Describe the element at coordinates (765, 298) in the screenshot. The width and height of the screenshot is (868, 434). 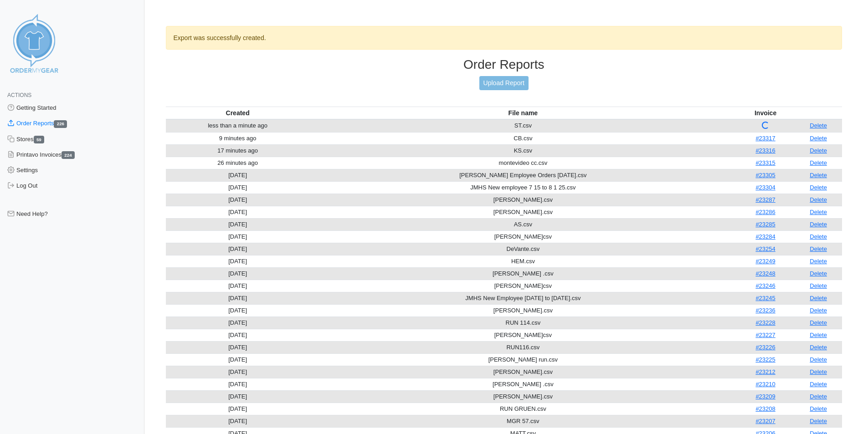
I see `a: #23245` at that location.